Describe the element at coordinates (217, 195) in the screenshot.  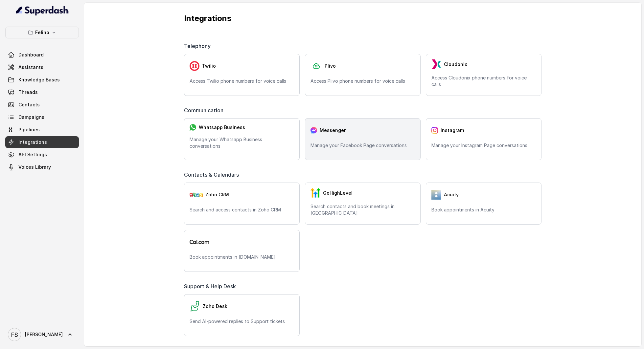
I see `span: Zoho CRM` at that location.